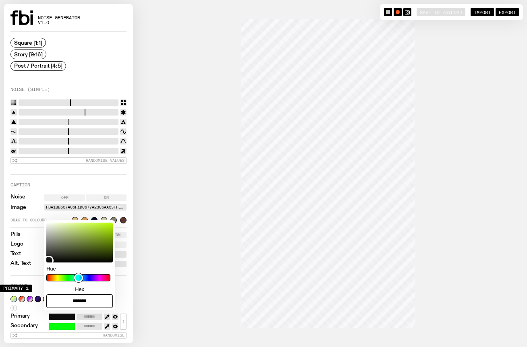  I want to click on label: Primary, so click(20, 317).